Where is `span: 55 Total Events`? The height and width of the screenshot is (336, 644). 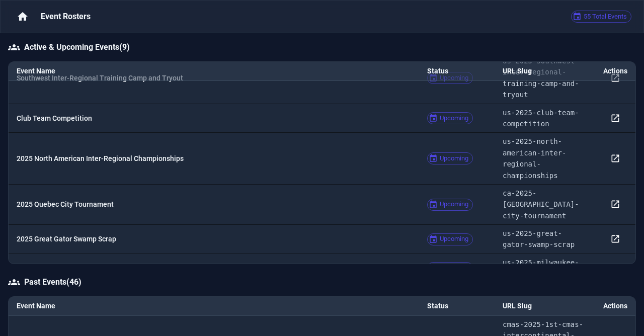
span: 55 Total Events is located at coordinates (605, 17).